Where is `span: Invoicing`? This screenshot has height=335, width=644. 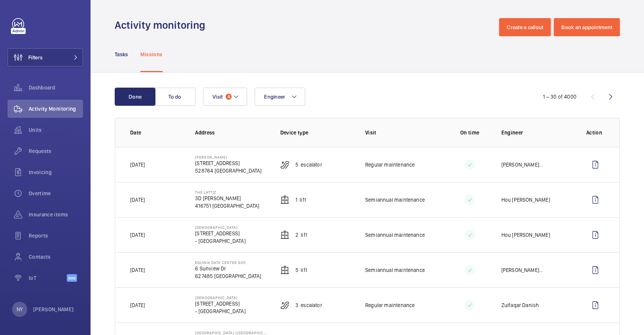
span: Invoicing is located at coordinates (56, 172).